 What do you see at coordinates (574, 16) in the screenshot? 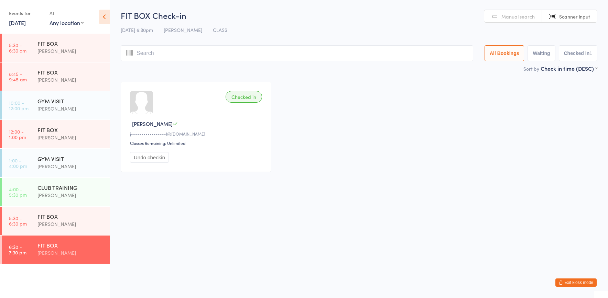
I see `span: Scanner input` at bounding box center [574, 16].